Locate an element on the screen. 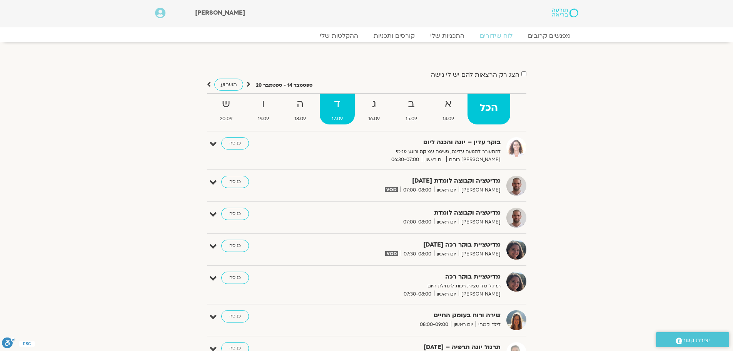 The width and height of the screenshot is (733, 351). span: לילה קמחי is located at coordinates (488, 324).